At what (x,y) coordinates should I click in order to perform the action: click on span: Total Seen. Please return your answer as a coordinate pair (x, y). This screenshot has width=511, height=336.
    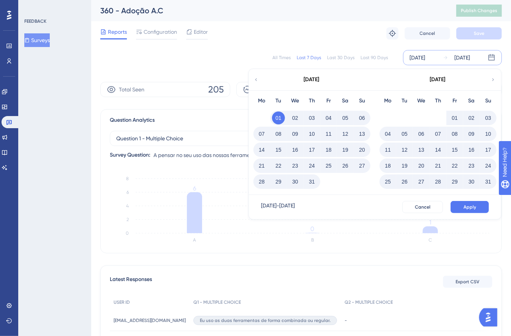
    Looking at the image, I should click on (131, 90).